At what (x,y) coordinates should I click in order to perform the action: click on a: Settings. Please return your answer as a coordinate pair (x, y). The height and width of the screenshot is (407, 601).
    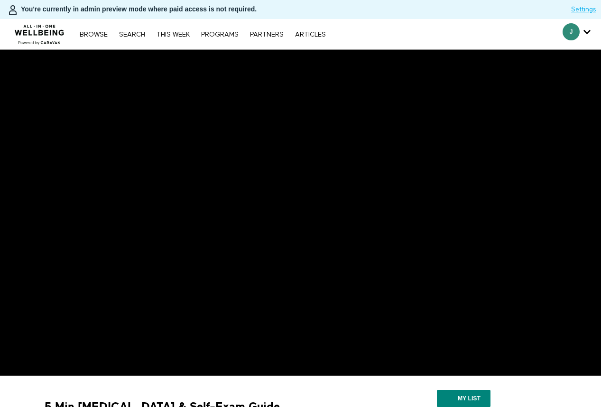
    Looking at the image, I should click on (584, 9).